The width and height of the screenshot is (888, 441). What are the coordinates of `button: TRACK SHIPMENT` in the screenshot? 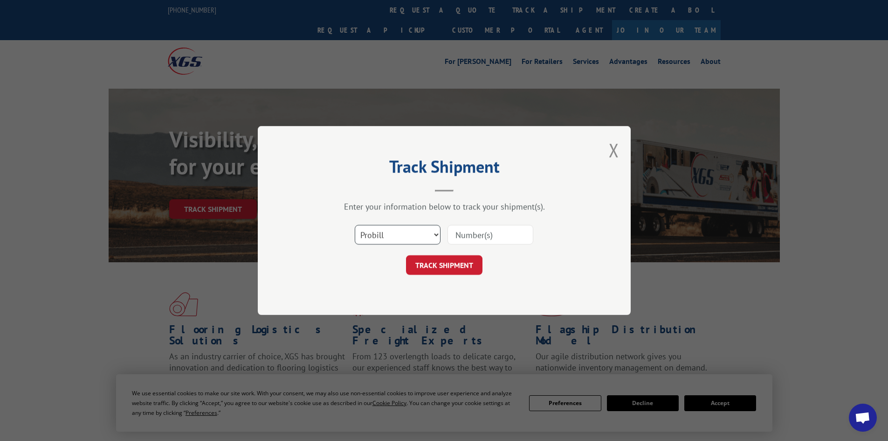 It's located at (444, 265).